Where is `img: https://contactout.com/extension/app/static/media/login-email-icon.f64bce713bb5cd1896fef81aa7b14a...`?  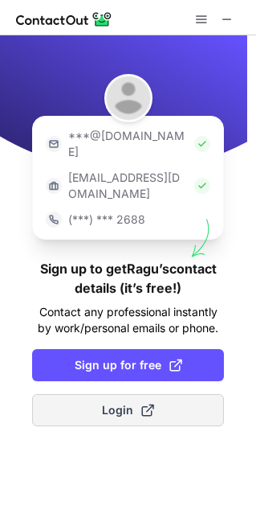 img: https://contactout.com/extension/app/static/media/login-email-icon.f64bce713bb5cd1896fef81aa7b14a... is located at coordinates (54, 144).